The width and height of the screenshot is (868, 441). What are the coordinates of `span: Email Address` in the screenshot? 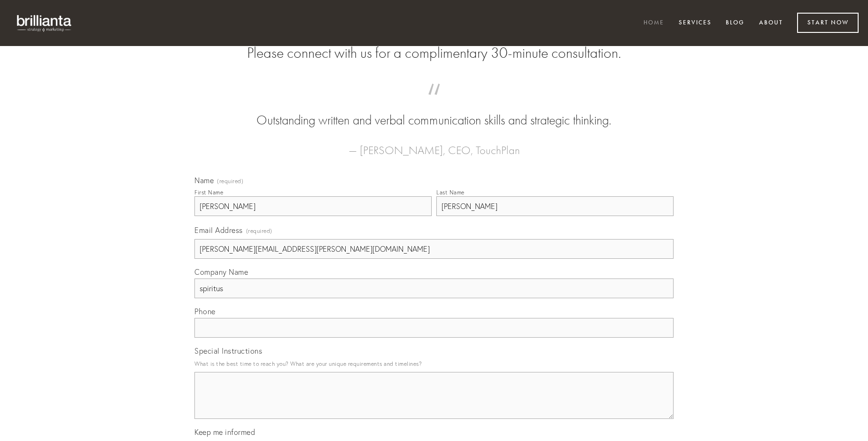 It's located at (218, 230).